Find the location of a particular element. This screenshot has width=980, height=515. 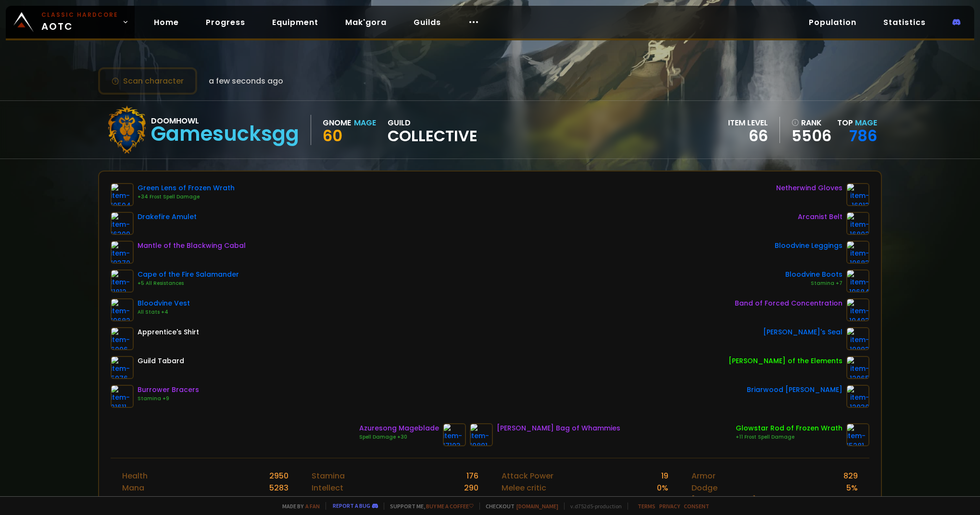

img: item-16913 is located at coordinates (858, 195).